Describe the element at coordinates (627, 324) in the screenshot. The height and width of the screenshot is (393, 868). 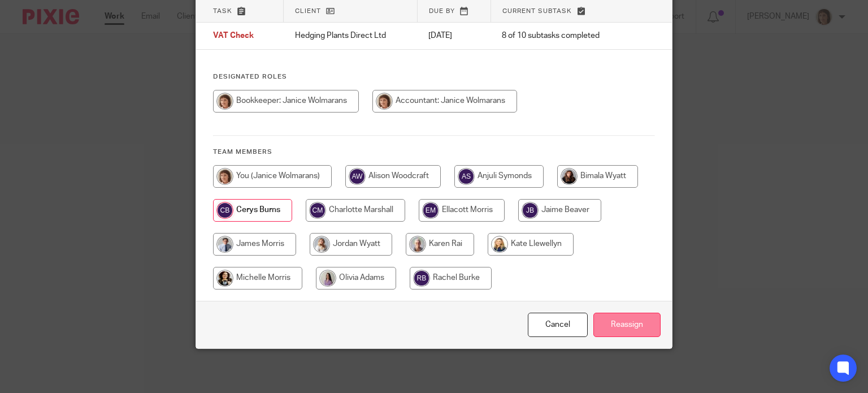
I see `input: Reassign` at that location.